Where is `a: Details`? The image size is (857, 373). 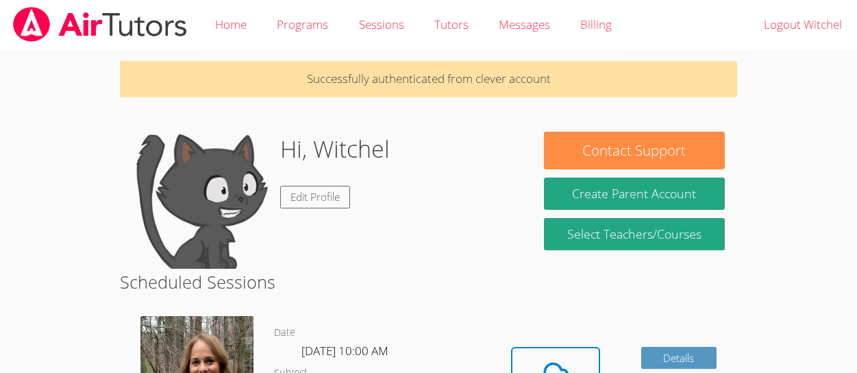 a: Details is located at coordinates (679, 358).